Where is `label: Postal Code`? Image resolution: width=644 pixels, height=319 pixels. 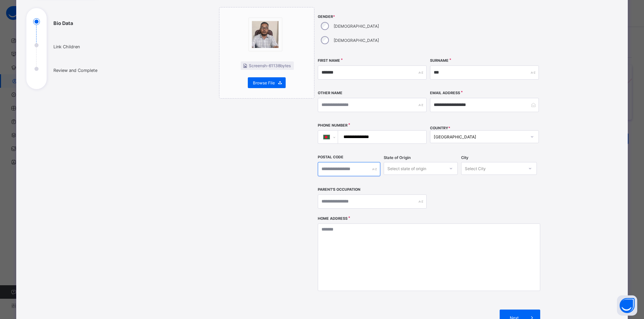
label: Postal Code is located at coordinates (330, 157).